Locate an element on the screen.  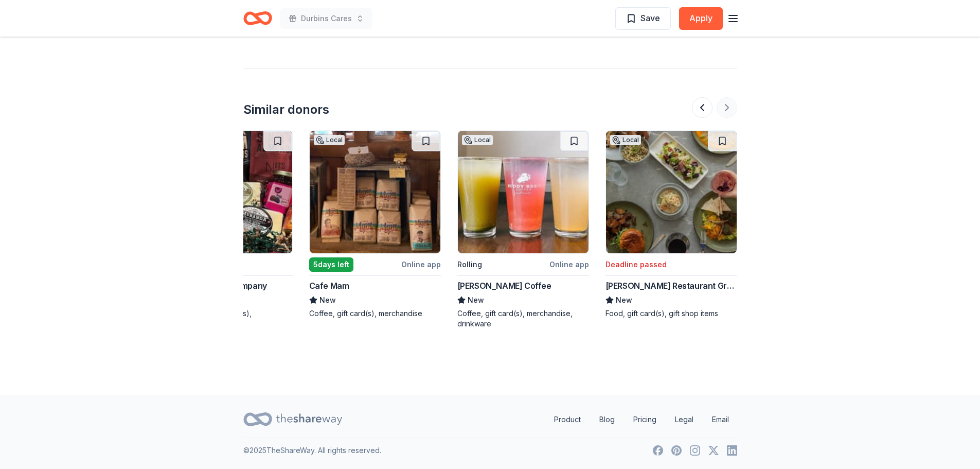
span: Durbins Cares is located at coordinates (326, 19).